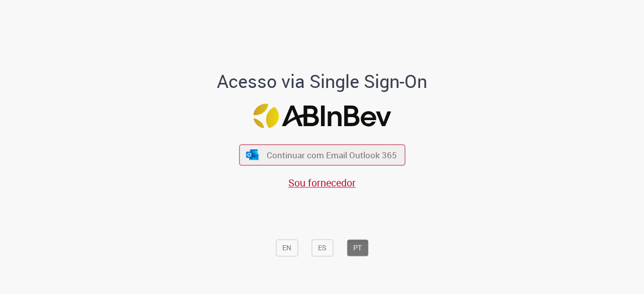 The width and height of the screenshot is (644, 294). Describe the element at coordinates (322, 183) in the screenshot. I see `span: Sou fornecedor` at that location.